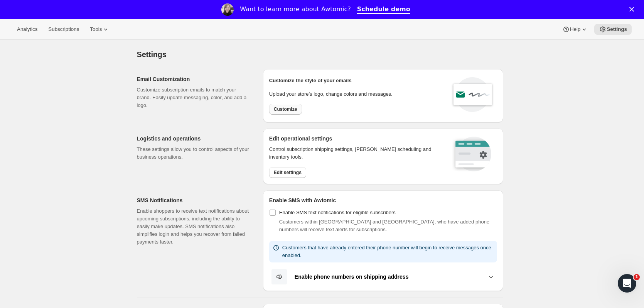 Image resolution: width=644 pixels, height=308 pixels. I want to click on span: Tools, so click(96, 29).